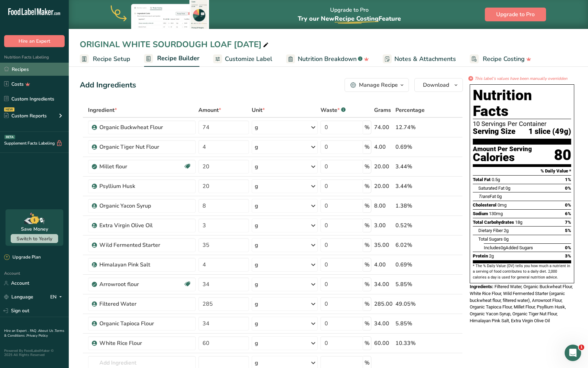 This screenshot has height=368, width=588. I want to click on div: Add Ingredients, so click(108, 85).